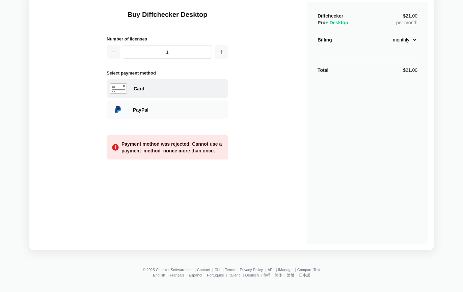  Describe the element at coordinates (234, 276) in the screenshot. I see `a: Italiano` at that location.